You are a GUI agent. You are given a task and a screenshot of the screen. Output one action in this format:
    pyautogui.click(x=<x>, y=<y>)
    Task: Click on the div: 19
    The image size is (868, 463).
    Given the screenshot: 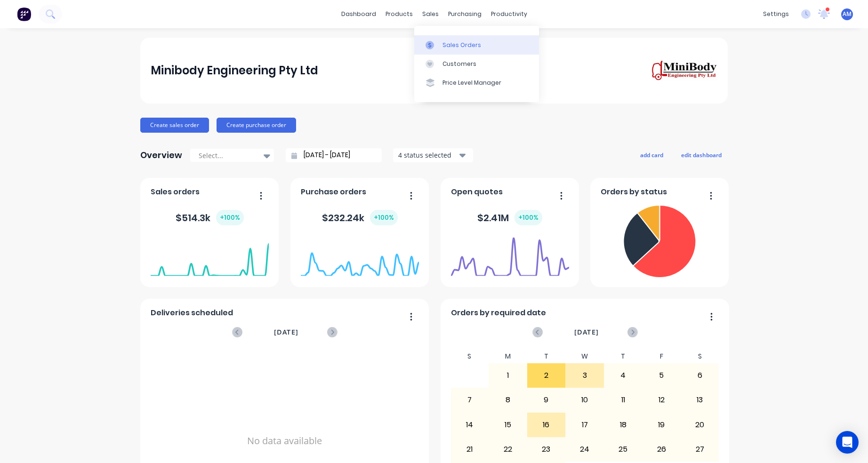 What is the action you would take?
    pyautogui.click(x=661, y=425)
    